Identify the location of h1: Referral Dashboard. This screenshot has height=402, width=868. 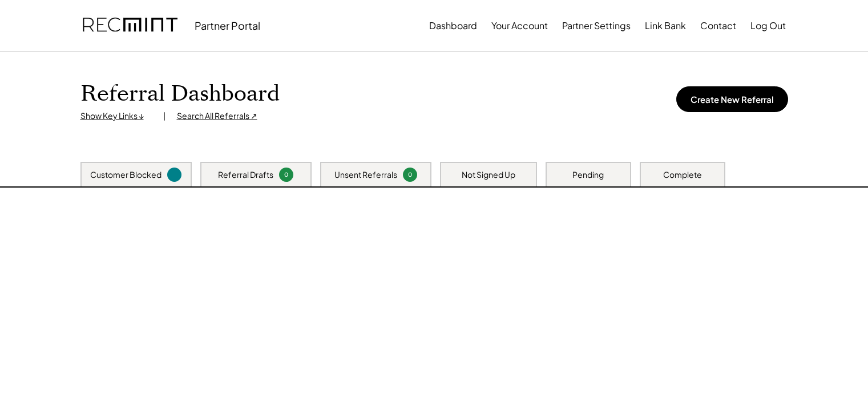
(180, 94).